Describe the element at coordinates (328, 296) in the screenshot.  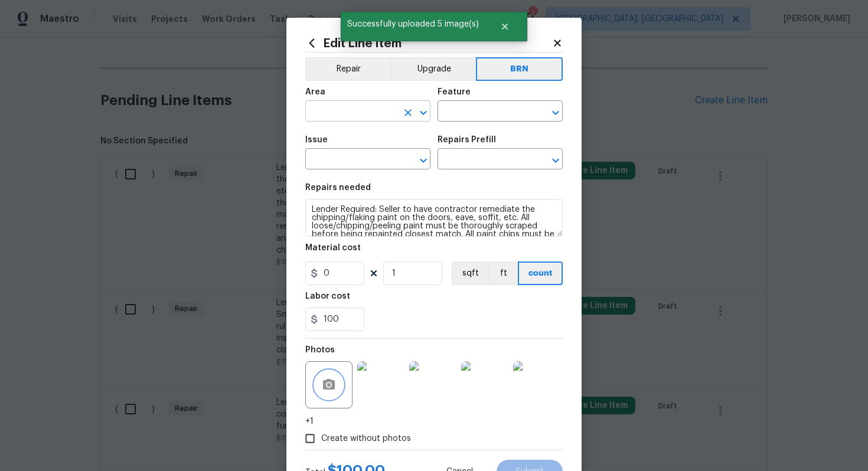
I see `h5: Labor cost` at that location.